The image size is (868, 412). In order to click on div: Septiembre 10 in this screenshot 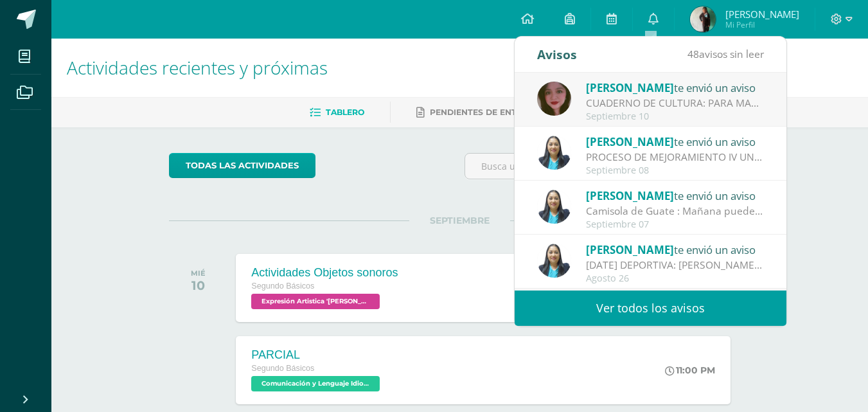, I will do `click(676, 116)`.